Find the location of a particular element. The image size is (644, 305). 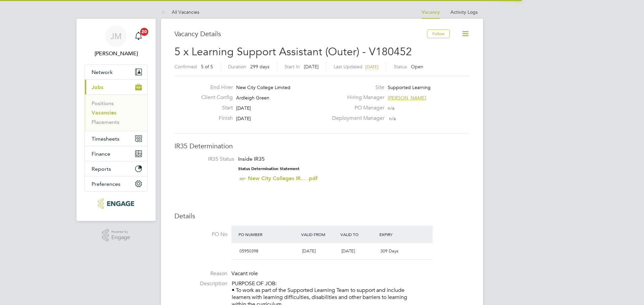

strong: Status Determination Statement is located at coordinates (268, 169).